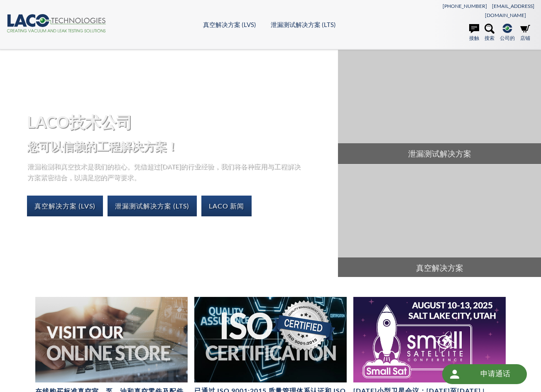 Image resolution: width=541 pixels, height=392 pixels. Describe the element at coordinates (79, 122) in the screenshot. I see `font: LACO技术公司` at that location.